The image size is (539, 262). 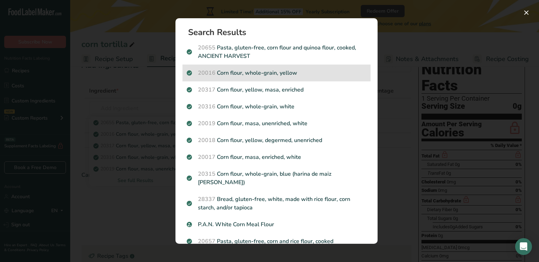 I want to click on span: 28337, so click(x=207, y=199).